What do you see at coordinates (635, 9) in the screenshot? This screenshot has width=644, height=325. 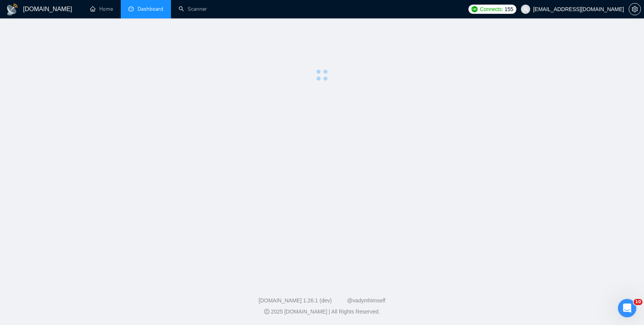 I see `span: setting` at bounding box center [635, 9].